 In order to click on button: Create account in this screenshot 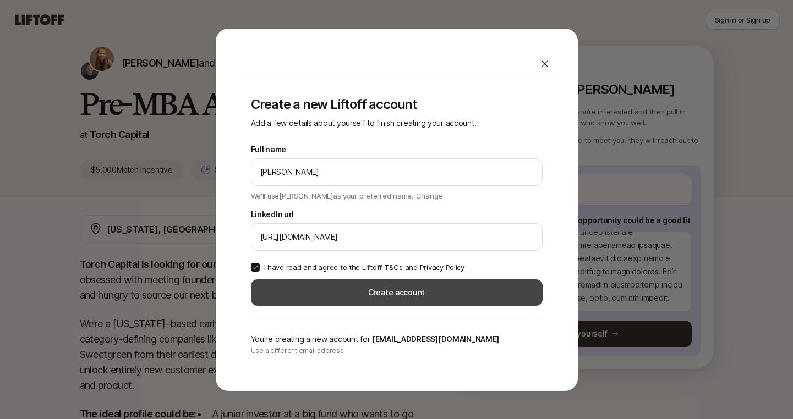, I will do `click(397, 293)`.